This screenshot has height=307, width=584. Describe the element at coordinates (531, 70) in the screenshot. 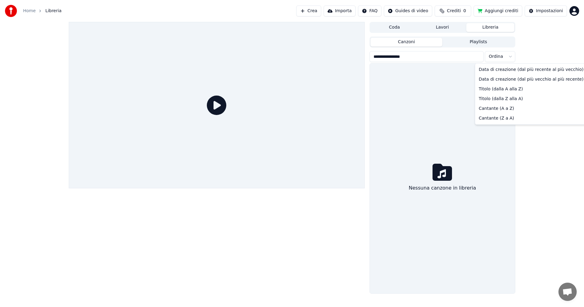

I see `span: Data di creazione (dal più recente al più vecchio)` at that location.